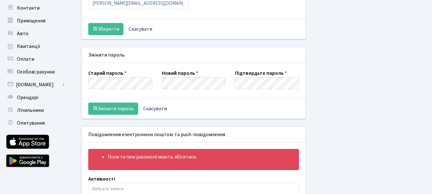 This screenshot has width=432, height=194. I want to click on span: Опитування, so click(31, 123).